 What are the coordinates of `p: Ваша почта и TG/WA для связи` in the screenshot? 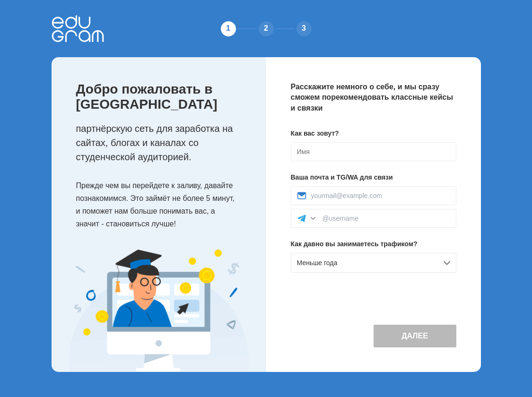 It's located at (373, 177).